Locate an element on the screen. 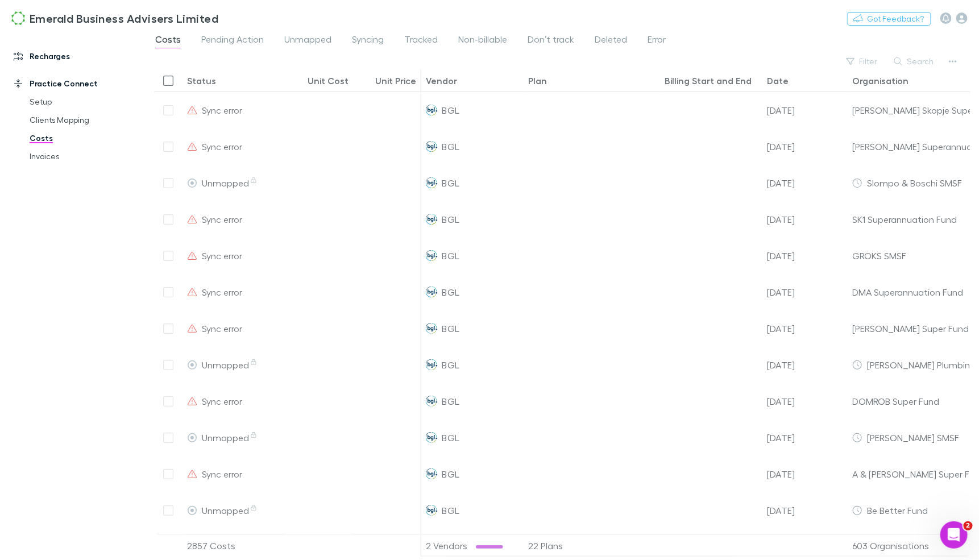 The height and width of the screenshot is (560, 979). h3: Emerald Business Advisers Limited is located at coordinates (124, 18).